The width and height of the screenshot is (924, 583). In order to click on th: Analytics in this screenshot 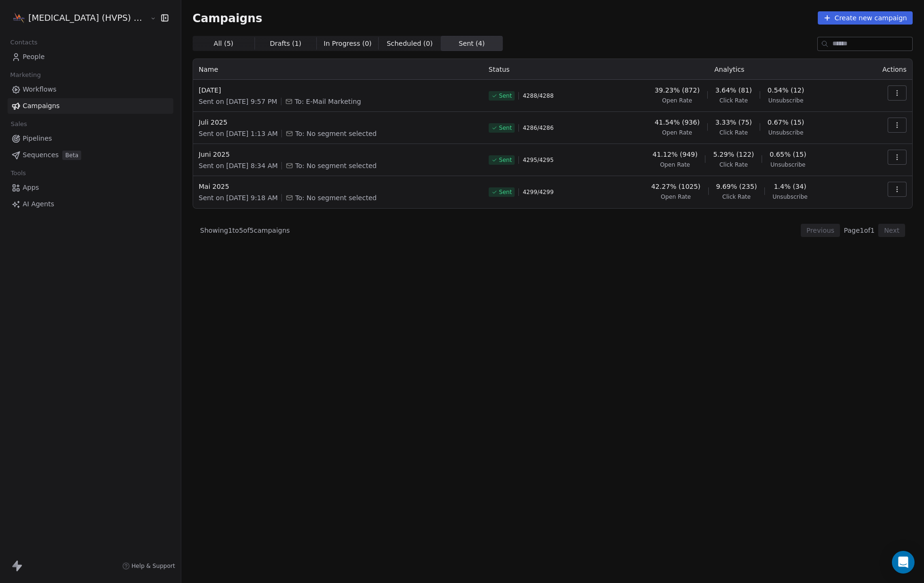, I will do `click(730, 70)`.